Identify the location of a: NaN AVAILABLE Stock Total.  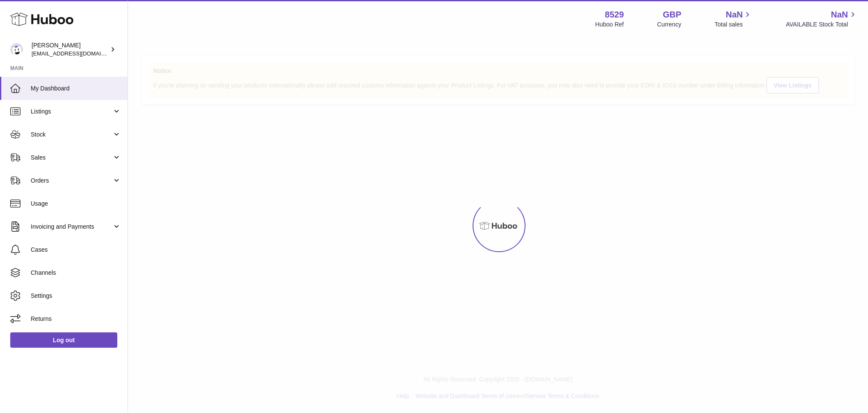
(822, 19).